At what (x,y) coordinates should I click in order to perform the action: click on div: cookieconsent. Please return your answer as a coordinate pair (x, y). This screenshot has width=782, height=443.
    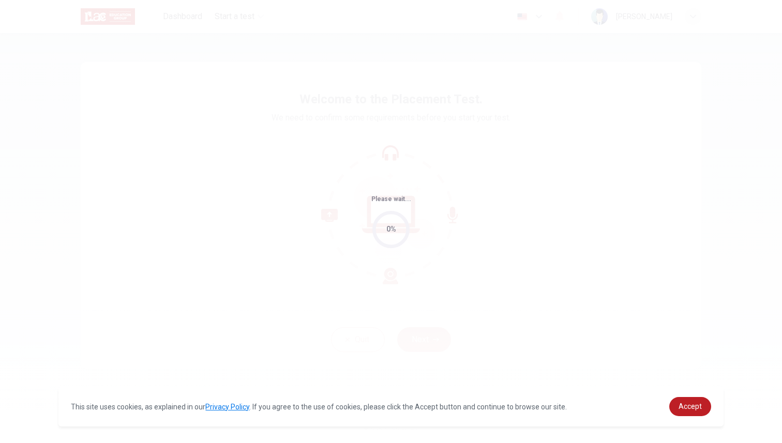
    Looking at the image, I should click on (390, 407).